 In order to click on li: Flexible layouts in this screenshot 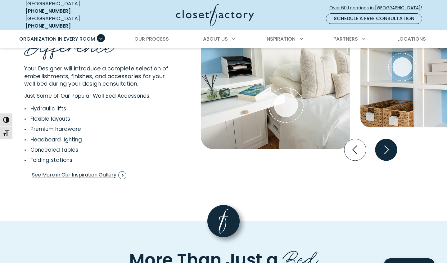, I will do `click(95, 119)`.